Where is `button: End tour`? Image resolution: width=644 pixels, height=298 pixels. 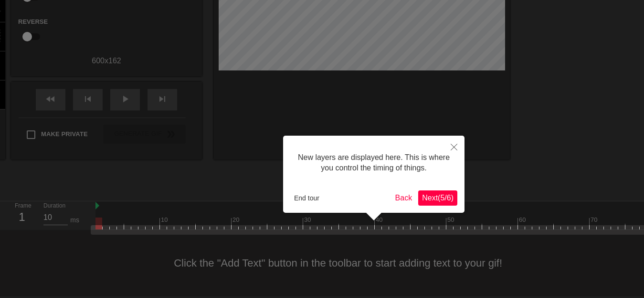 button: End tour is located at coordinates (306, 198).